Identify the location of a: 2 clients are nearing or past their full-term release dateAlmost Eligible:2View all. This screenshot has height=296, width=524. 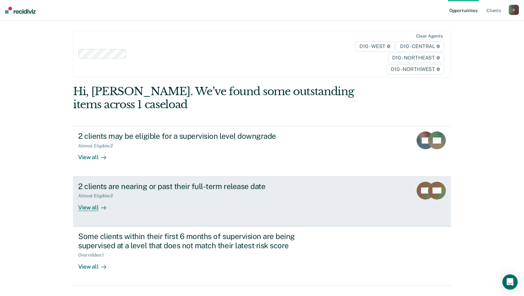
(262, 201).